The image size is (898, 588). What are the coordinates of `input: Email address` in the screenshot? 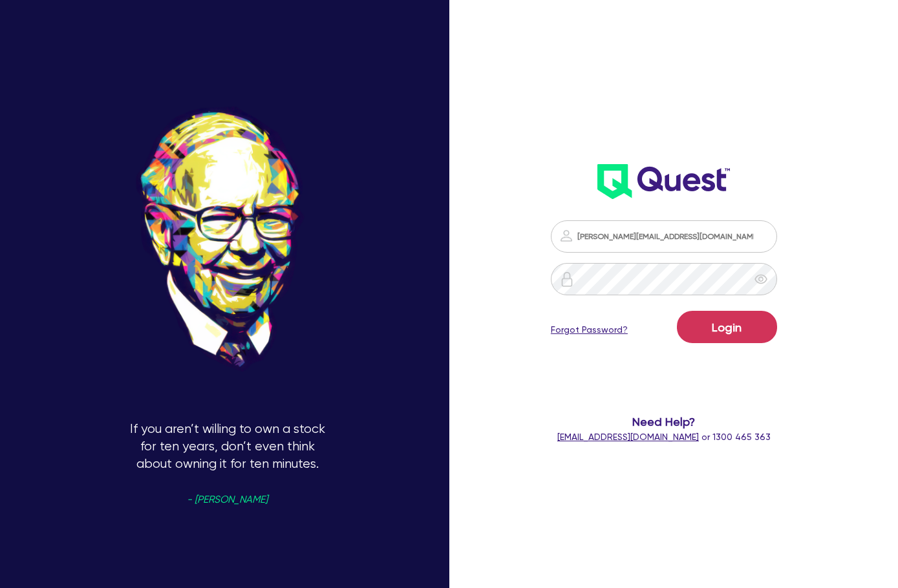 It's located at (664, 237).